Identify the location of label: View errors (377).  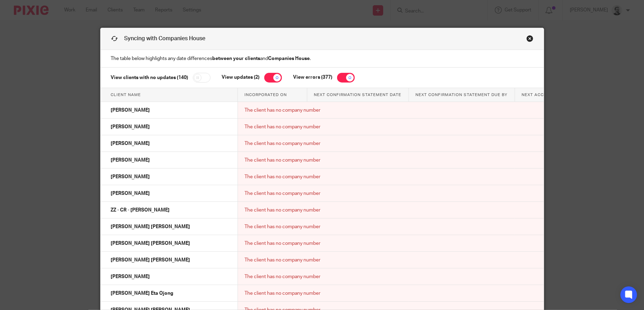
(307, 77).